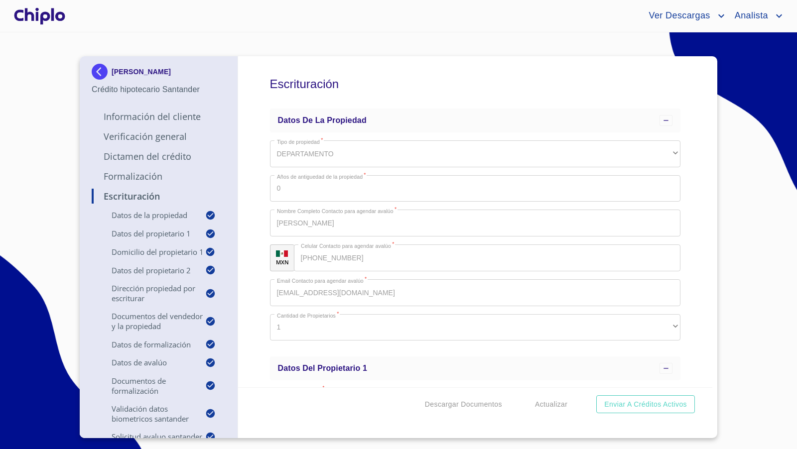  What do you see at coordinates (148, 386) in the screenshot?
I see `p: Documentos de Formalización` at bounding box center [148, 386].